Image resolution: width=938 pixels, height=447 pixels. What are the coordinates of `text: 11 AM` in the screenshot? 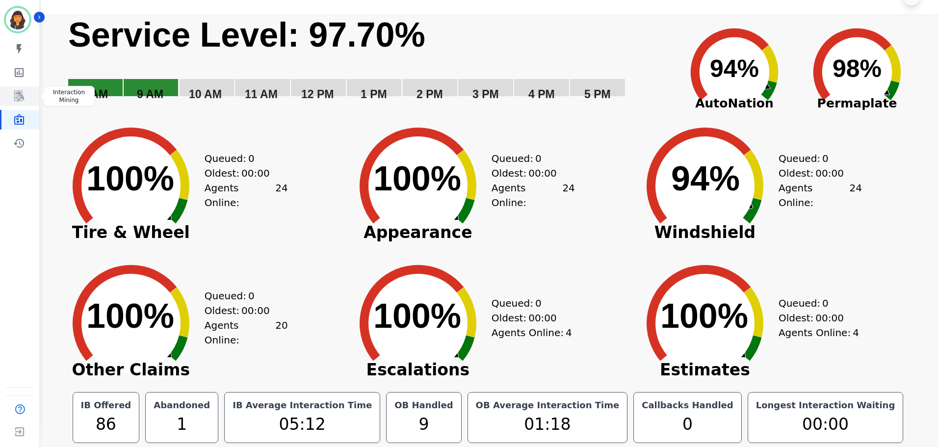 It's located at (261, 94).